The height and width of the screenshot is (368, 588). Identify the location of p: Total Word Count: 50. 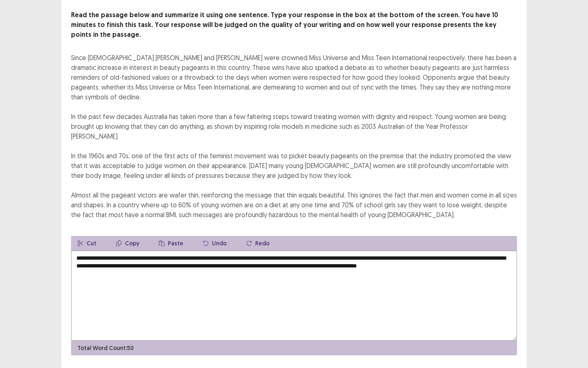
(105, 348).